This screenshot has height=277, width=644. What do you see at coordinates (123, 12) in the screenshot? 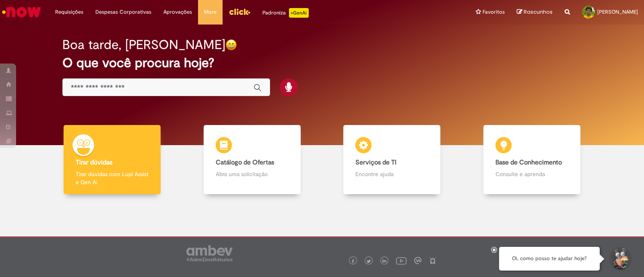
I see `span: Despesas Corporativas` at bounding box center [123, 12].